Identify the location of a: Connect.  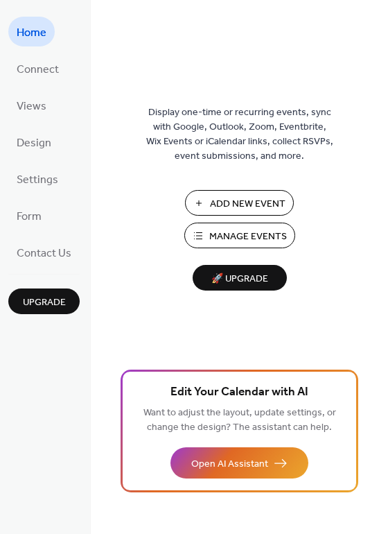
(37, 68).